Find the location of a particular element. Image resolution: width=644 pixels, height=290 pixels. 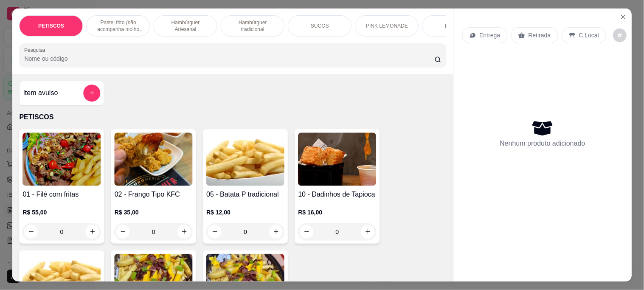

p: R$ 12,00 is located at coordinates (245, 212).